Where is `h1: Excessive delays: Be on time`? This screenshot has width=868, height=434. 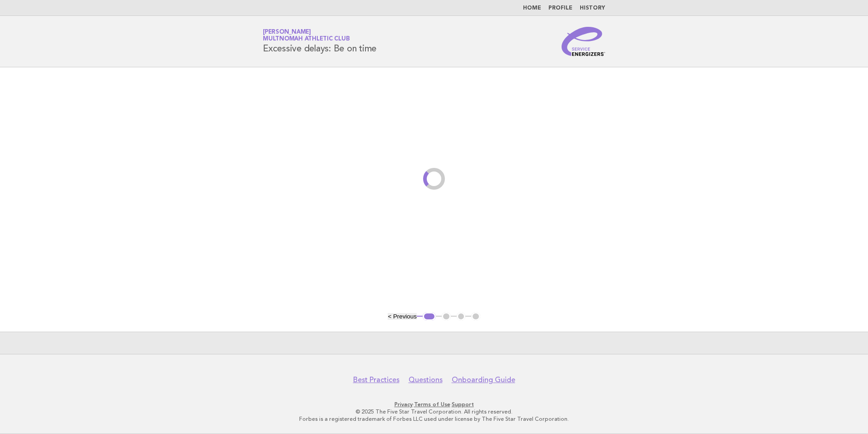 h1: Excessive delays: Be on time is located at coordinates (320, 42).